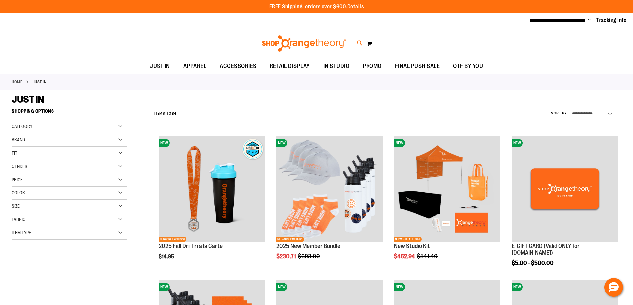 The image size is (633, 305). Describe the element at coordinates (412, 246) in the screenshot. I see `a: New Studio Kit` at that location.